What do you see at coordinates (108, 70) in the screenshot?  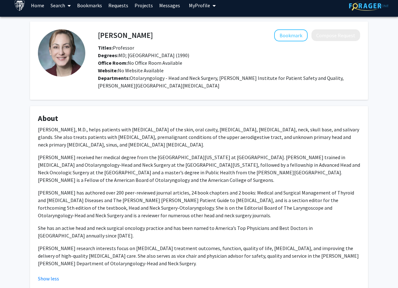 I see `b: Website:` at bounding box center [108, 70].